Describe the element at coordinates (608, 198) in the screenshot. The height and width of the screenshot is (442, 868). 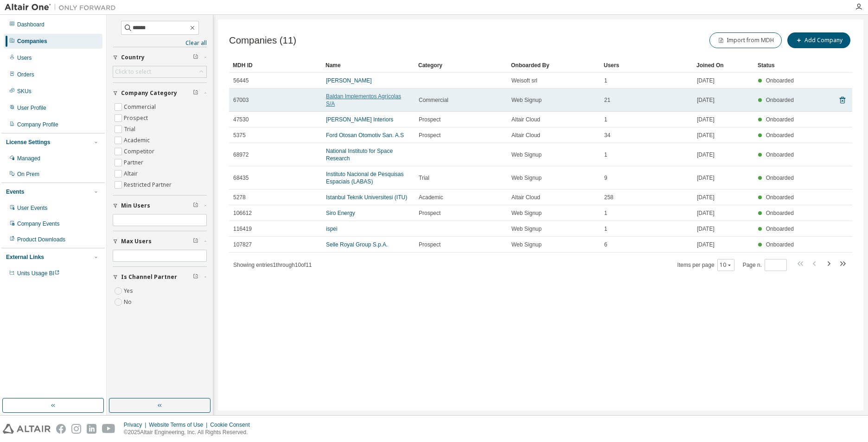
I see `span: 258` at that location.